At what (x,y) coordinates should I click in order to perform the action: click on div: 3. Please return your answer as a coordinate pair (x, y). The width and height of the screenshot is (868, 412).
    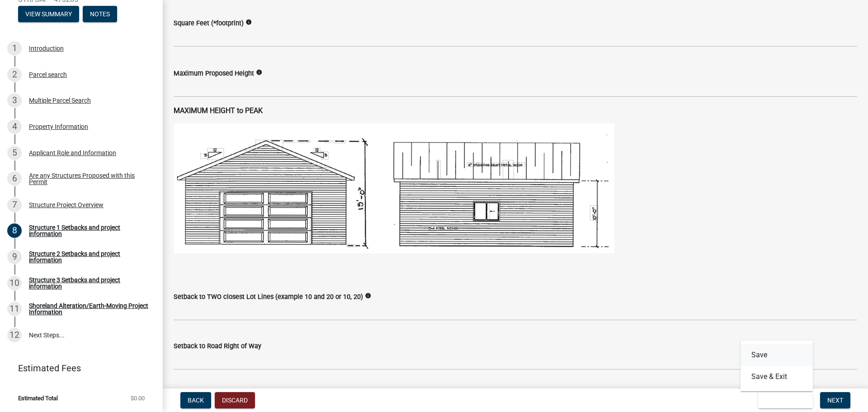
    Looking at the image, I should click on (14, 100).